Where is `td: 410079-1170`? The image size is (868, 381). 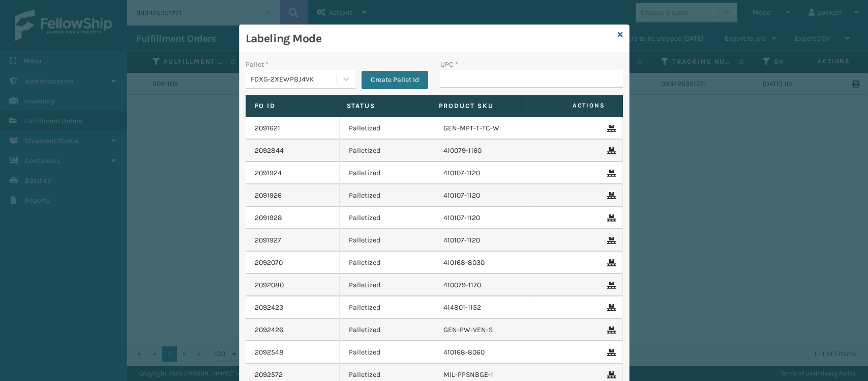
td: 410079-1170 is located at coordinates (482, 285).